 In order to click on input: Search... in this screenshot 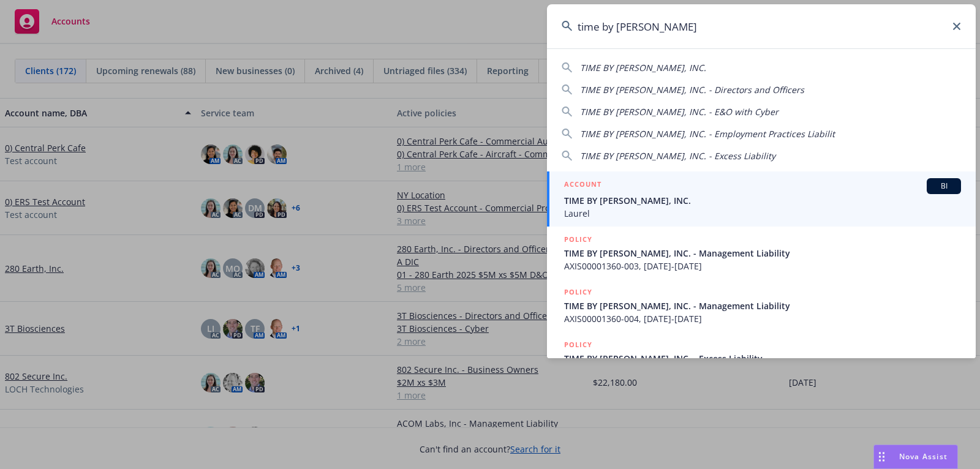, I will do `click(761, 26)`.